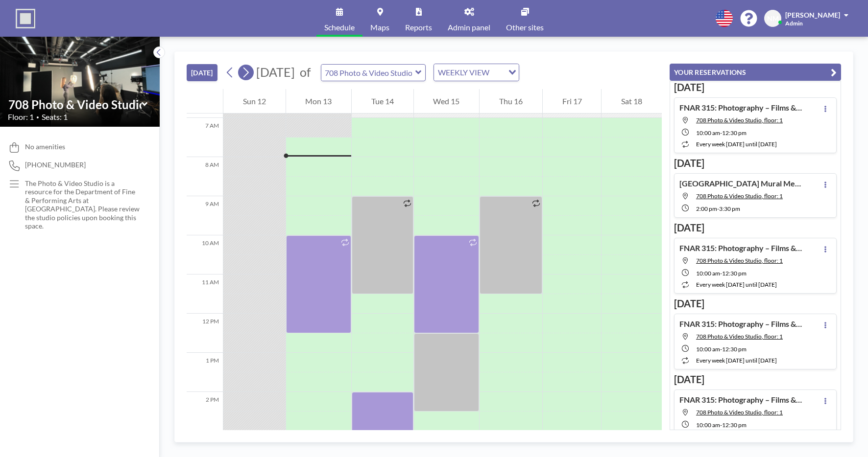 This screenshot has width=868, height=457. I want to click on span: 2:00 PM, so click(706, 209).